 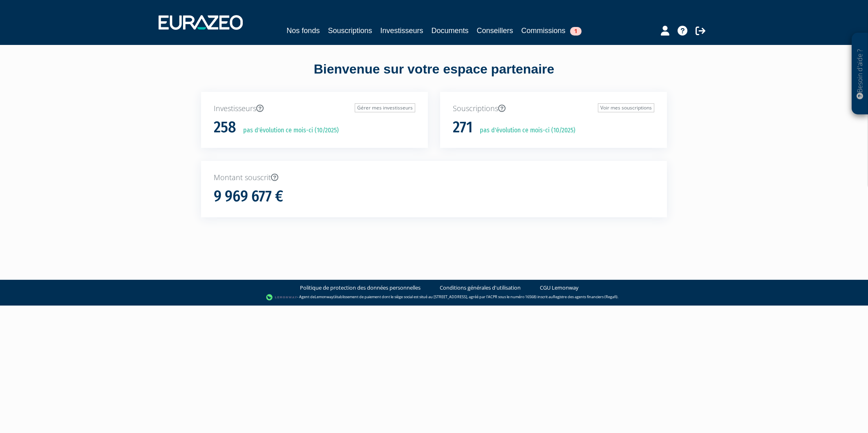 What do you see at coordinates (551, 31) in the screenshot?
I see `a: Commissions1` at bounding box center [551, 31].